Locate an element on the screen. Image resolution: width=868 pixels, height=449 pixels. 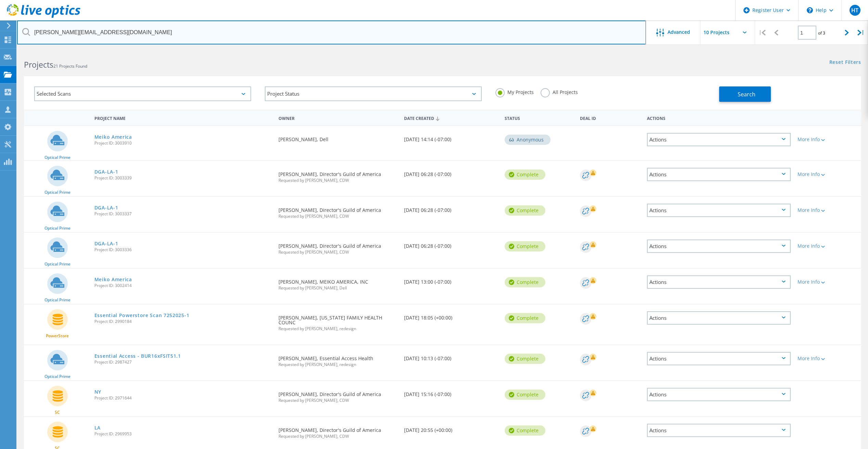
span: Project ID: 2969953 is located at coordinates (183, 434).